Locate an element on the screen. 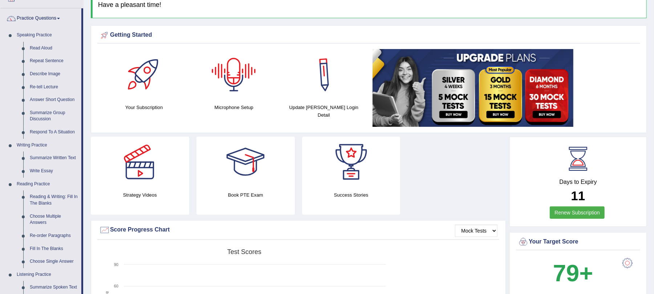  h4: Success Stories is located at coordinates (351, 195).